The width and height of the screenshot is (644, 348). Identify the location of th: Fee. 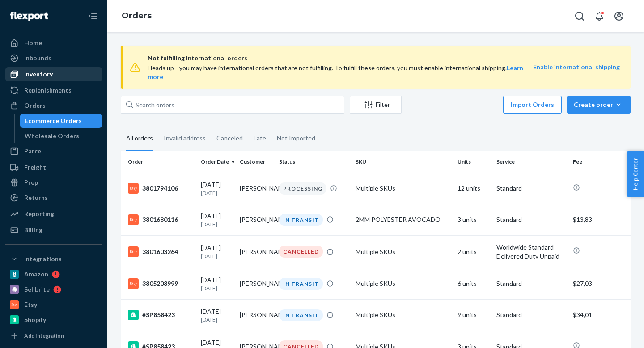
(600, 162).